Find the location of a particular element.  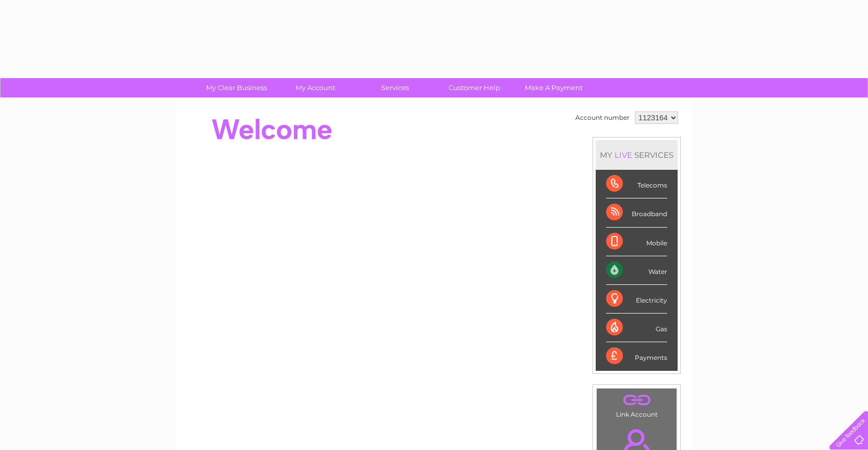

div: Payments is located at coordinates (636, 356).